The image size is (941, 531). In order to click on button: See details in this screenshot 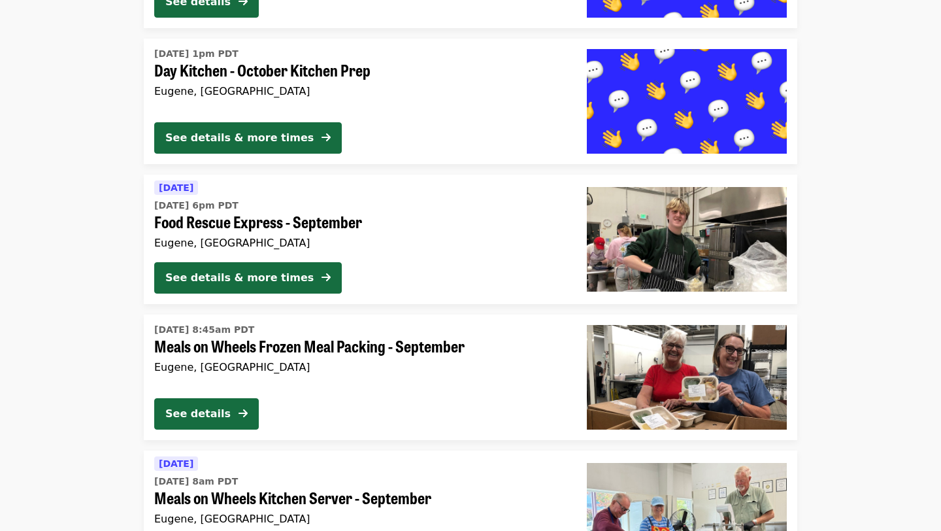, I will do `click(207, 414)`.